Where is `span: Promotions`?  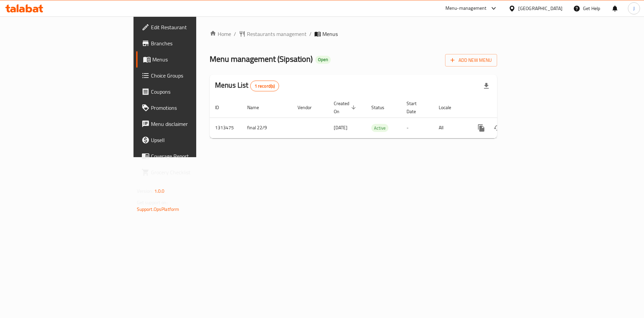 span: Promotions is located at coordinates (193, 108).